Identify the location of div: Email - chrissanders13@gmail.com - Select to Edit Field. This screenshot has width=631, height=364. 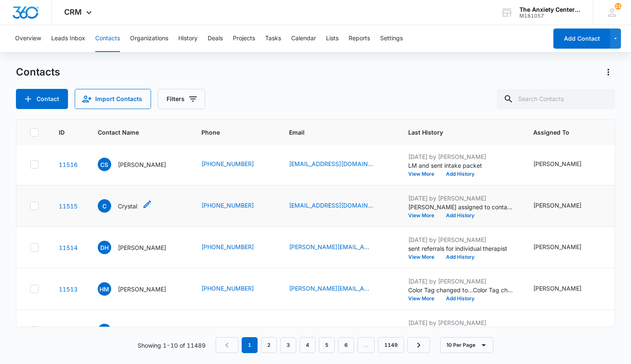
(339, 165).